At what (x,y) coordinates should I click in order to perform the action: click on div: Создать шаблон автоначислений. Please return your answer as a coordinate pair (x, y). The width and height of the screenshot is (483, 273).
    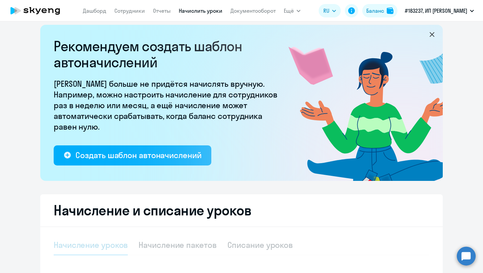
    Looking at the image, I should click on (138, 155).